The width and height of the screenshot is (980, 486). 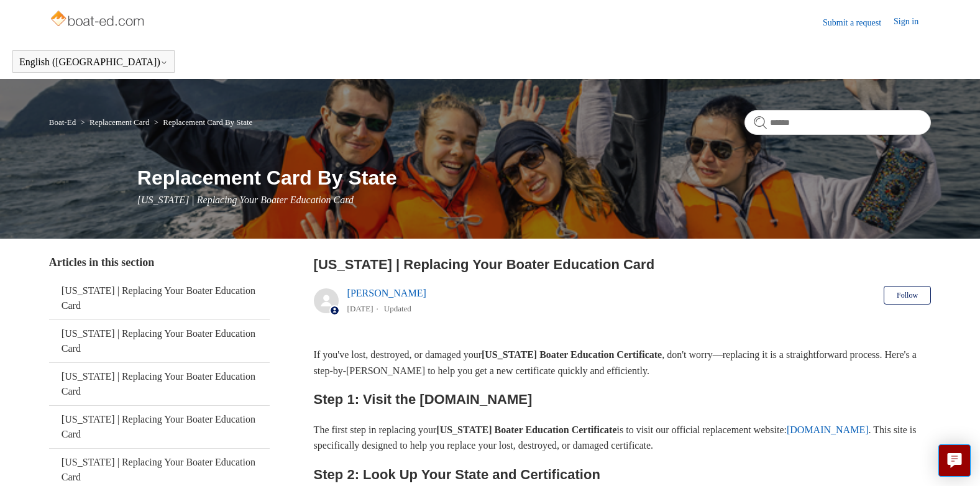 What do you see at coordinates (623, 362) in the screenshot?
I see `p: If you've lost, destroyed, or damaged your , don't worry—replacing it is a straightforward proces...` at bounding box center [623, 362].